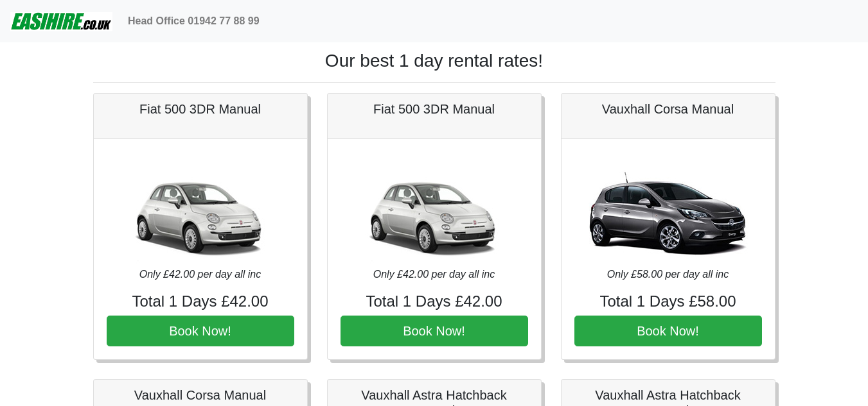 The image size is (868, 406). What do you see at coordinates (193, 21) in the screenshot?
I see `a: Head Office 01942 77 88 99` at bounding box center [193, 21].